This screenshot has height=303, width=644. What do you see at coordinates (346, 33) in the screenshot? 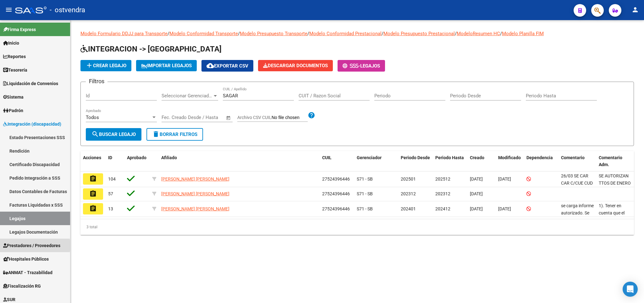
I see `a: Modelo Conformidad Prestacional` at bounding box center [346, 33].